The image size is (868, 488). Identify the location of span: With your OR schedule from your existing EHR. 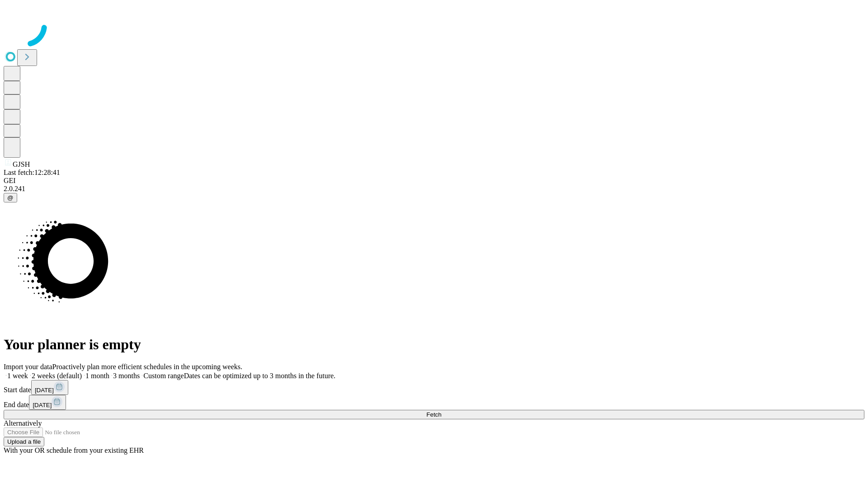
(74, 450).